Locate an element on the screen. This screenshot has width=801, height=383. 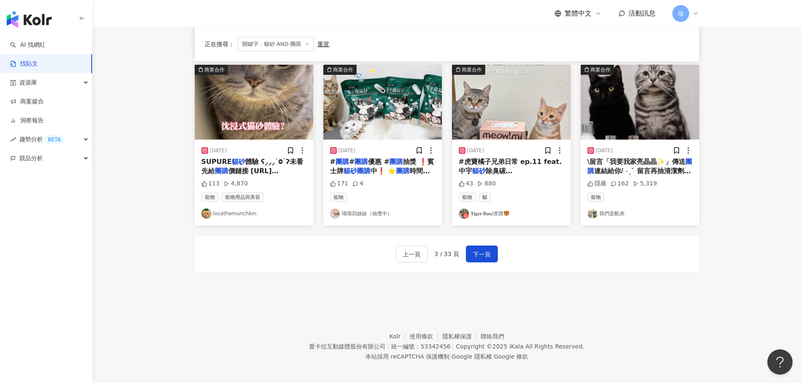
mark: 貓砂團購 is located at coordinates (357, 171).